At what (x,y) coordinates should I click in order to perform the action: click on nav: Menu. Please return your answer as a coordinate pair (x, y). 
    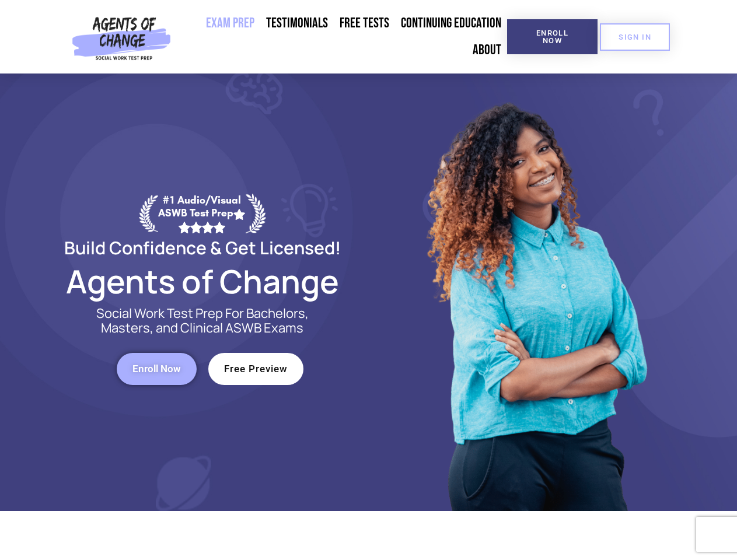
    Looking at the image, I should click on (341, 36).